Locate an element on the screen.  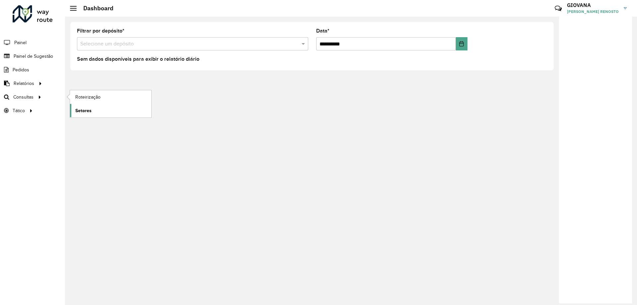
span: Tático is located at coordinates (19, 110).